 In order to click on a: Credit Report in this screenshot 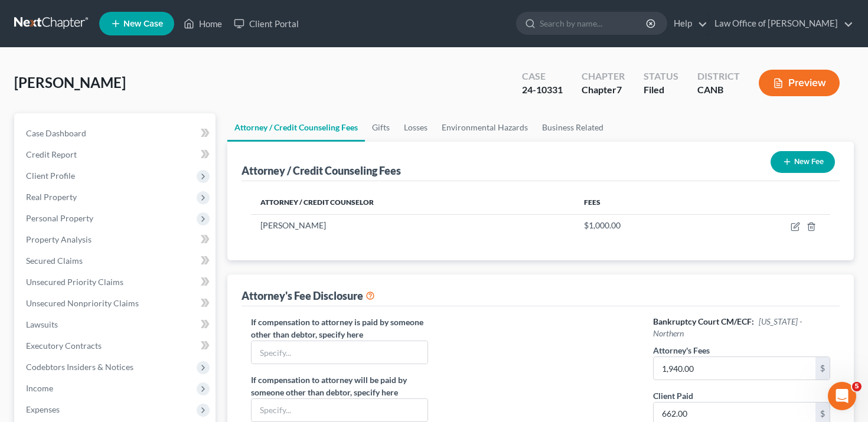, I will do `click(116, 155)`.